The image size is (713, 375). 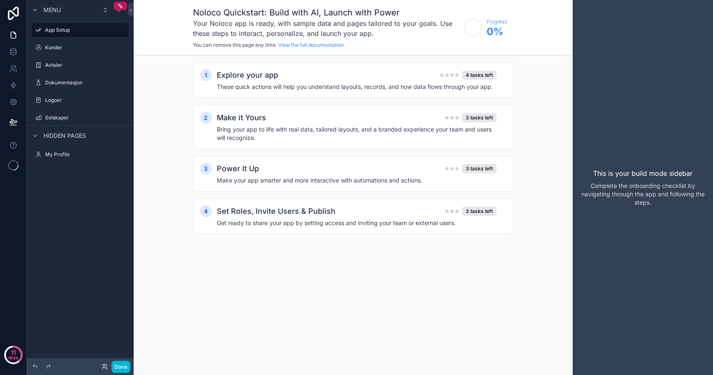 What do you see at coordinates (86, 65) in the screenshot?
I see `label: Avtaler` at bounding box center [86, 65].